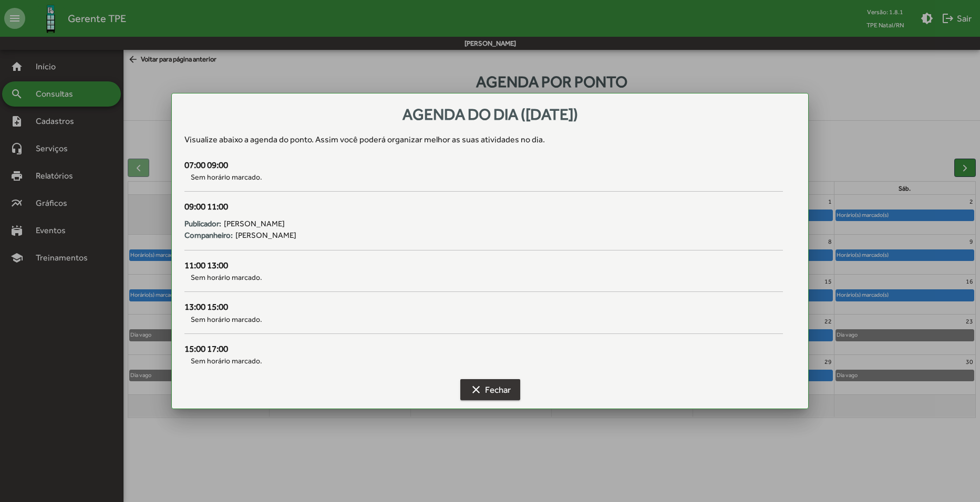  What do you see at coordinates (203, 224) in the screenshot?
I see `strong: Publicador:` at bounding box center [203, 224].